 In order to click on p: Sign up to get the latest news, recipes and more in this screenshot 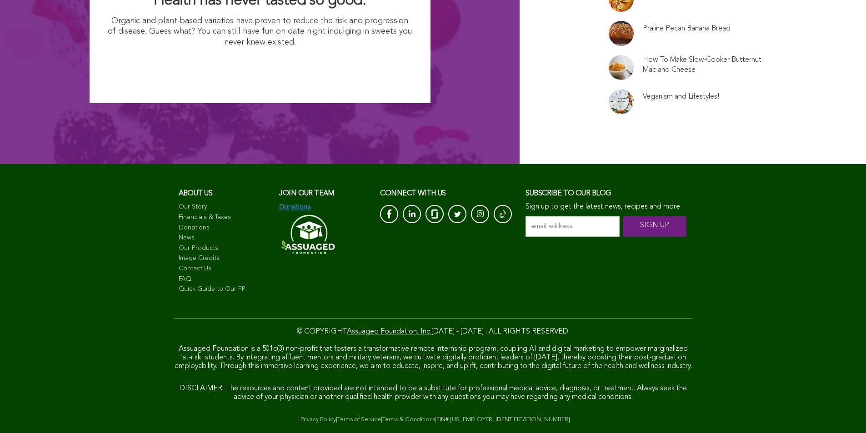, I will do `click(606, 207)`.